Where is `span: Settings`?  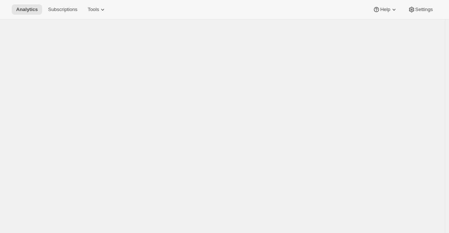
span: Settings is located at coordinates (424, 10).